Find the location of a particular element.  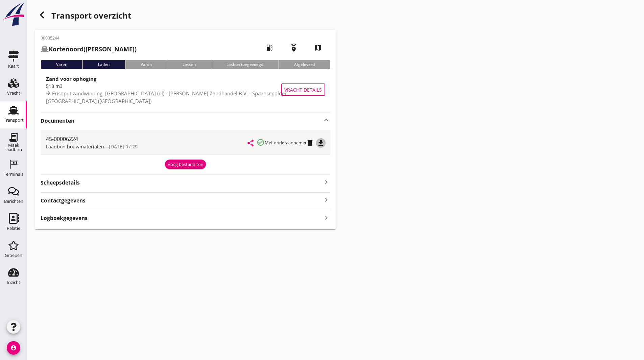

span: Vracht details is located at coordinates (303, 90).